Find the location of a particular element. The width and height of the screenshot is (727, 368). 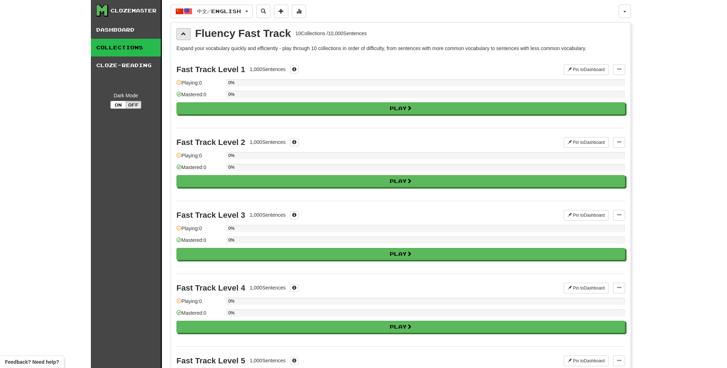

a: Dashboard is located at coordinates (126, 30).